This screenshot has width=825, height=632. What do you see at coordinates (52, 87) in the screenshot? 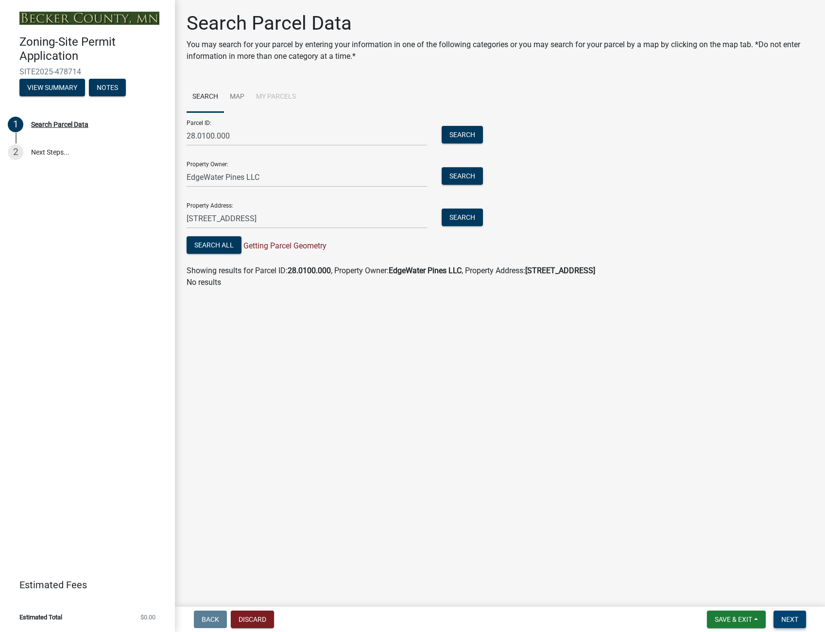
I see `button: View Summary` at bounding box center [52, 87].